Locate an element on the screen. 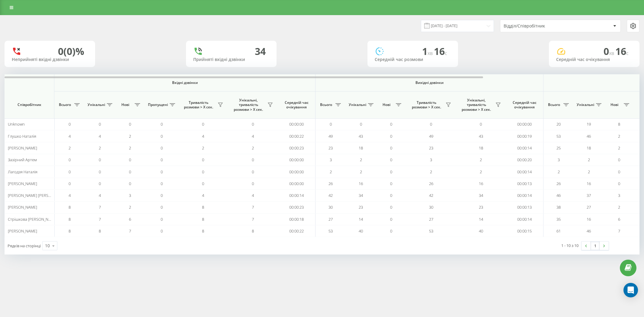 This screenshot has width=644, height=317. div: Неприйняті вхідні дзвінки is located at coordinates (50, 59).